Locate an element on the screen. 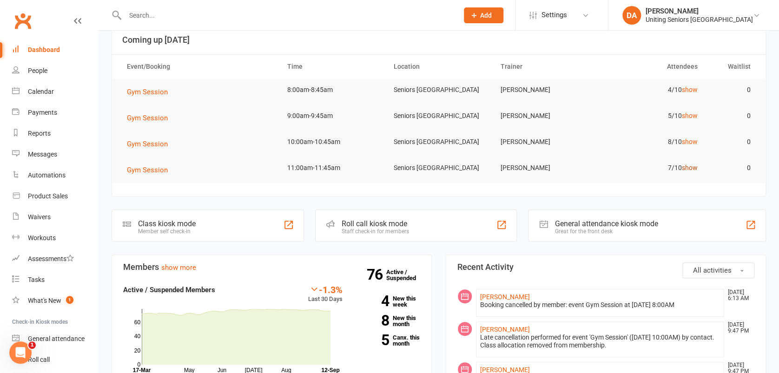 The height and width of the screenshot is (373, 779). a: Dashboard is located at coordinates (55, 50).